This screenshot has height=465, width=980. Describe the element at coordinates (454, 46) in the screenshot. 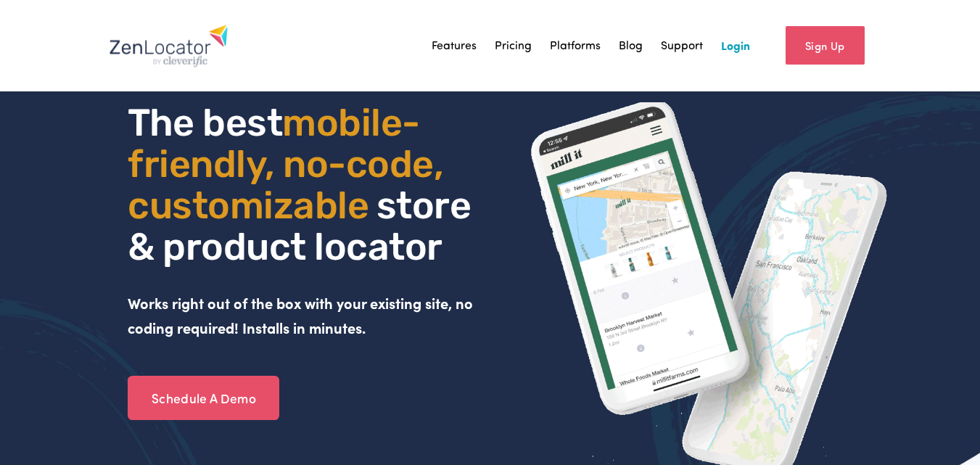

I see `a: Features` at that location.